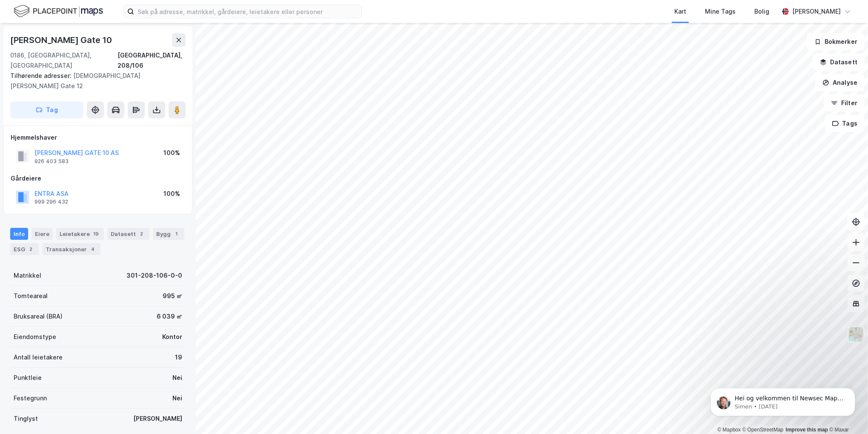 The width and height of the screenshot is (868, 434). Describe the element at coordinates (35, 337) in the screenshot. I see `div: Eiendomstype` at that location.